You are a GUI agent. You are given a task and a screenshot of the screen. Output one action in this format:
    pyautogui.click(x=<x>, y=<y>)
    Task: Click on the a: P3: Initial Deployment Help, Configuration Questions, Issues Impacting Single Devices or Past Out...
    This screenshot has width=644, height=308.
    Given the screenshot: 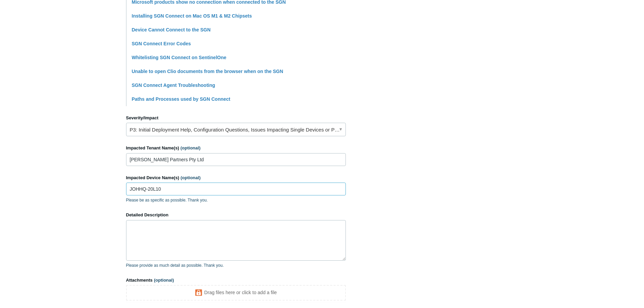 What is the action you would take?
    pyautogui.click(x=236, y=130)
    